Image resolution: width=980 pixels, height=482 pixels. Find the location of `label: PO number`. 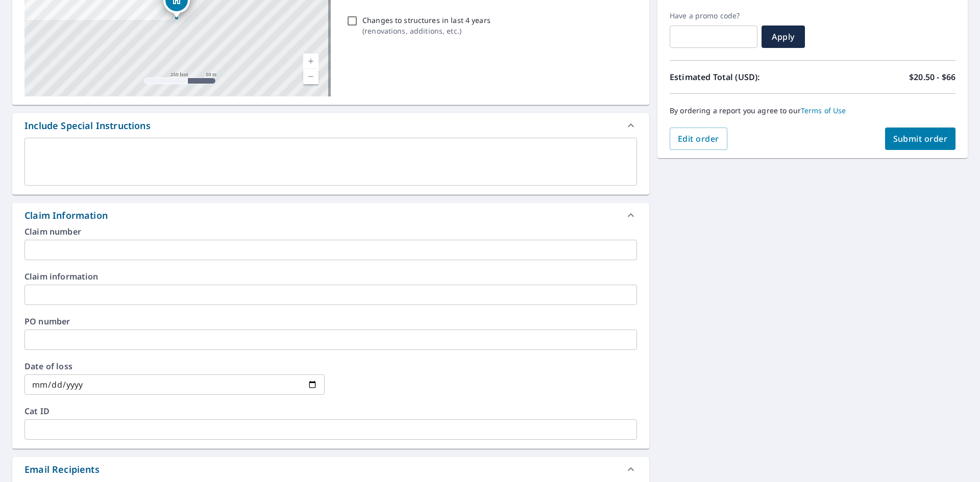

label: PO number is located at coordinates (331, 321).